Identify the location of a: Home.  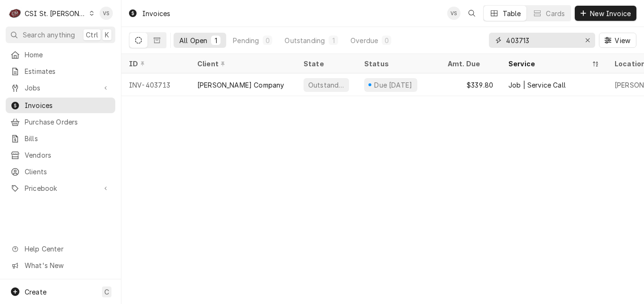
(60, 54).